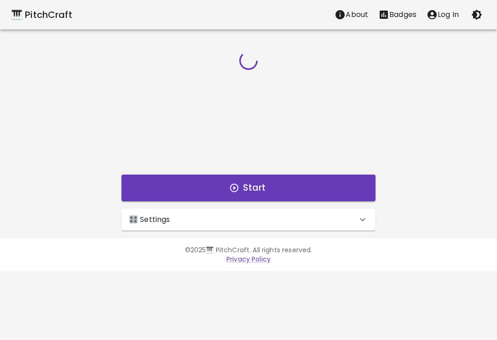 This screenshot has height=340, width=497. I want to click on a: Privacy Policy, so click(248, 259).